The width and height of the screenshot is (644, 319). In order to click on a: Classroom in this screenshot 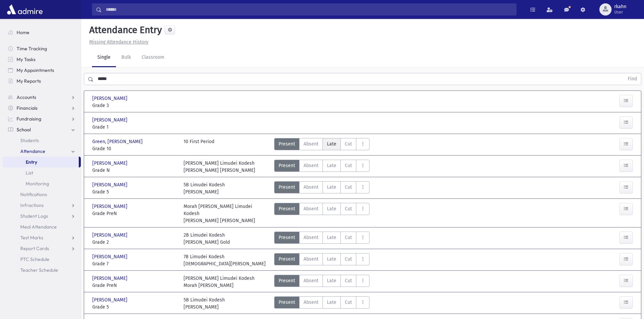, I will do `click(153, 58)`.